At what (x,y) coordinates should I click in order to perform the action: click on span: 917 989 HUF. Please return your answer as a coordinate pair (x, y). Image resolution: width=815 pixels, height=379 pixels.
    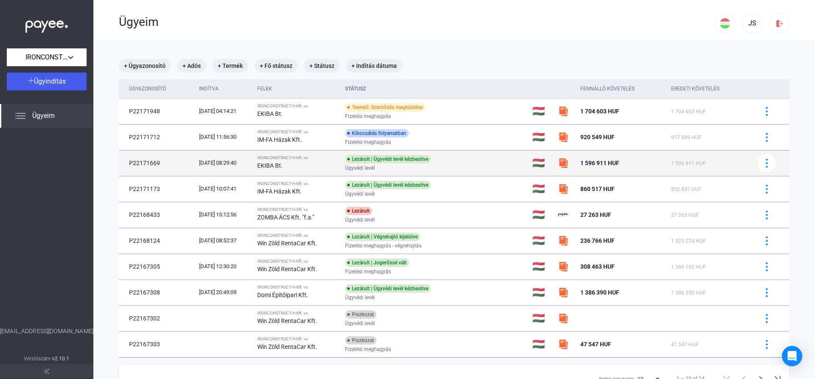
    Looking at the image, I should click on (686, 138).